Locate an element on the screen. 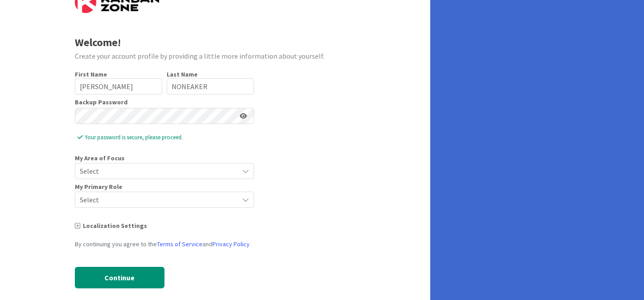 The image size is (644, 300). span: Your password is secure, please proceed. is located at coordinates (166, 138).